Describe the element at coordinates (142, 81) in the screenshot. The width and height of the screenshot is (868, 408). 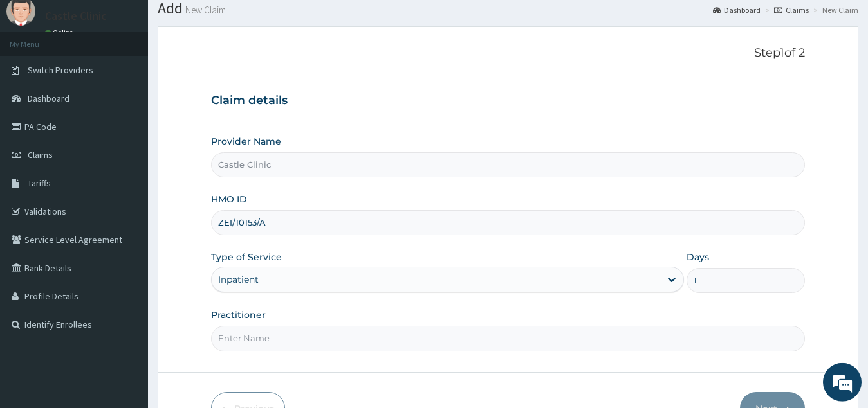
I see `div: Chat with us now` at that location.